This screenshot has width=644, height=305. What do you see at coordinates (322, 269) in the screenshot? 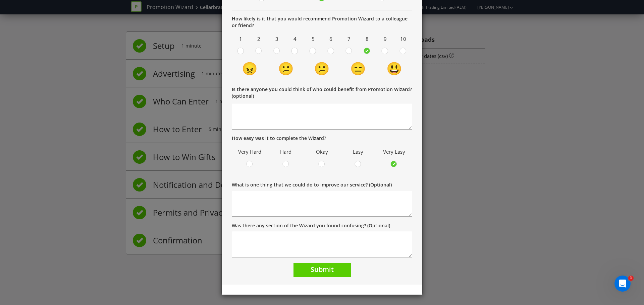
I see `span: Submit` at bounding box center [322, 269].